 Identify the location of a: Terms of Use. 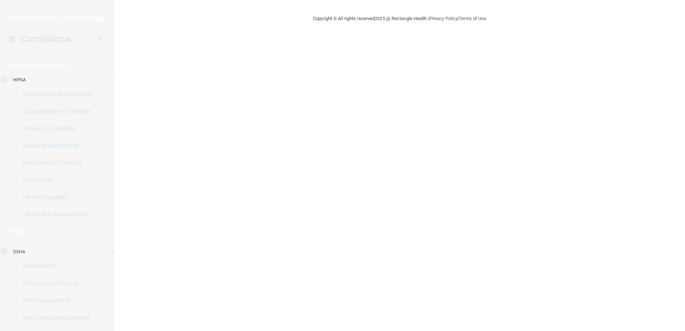
(472, 18).